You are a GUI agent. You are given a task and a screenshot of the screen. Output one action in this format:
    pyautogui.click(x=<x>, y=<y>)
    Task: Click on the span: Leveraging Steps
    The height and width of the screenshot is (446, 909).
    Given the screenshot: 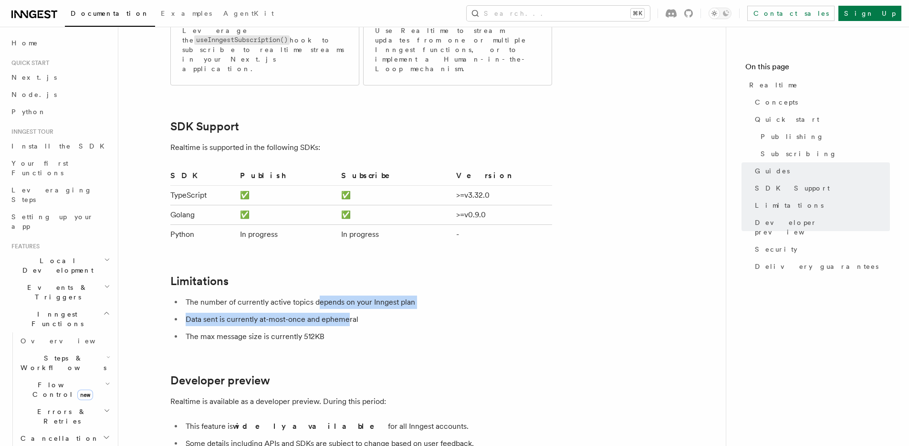 What is the action you would take?
    pyautogui.click(x=52, y=195)
    